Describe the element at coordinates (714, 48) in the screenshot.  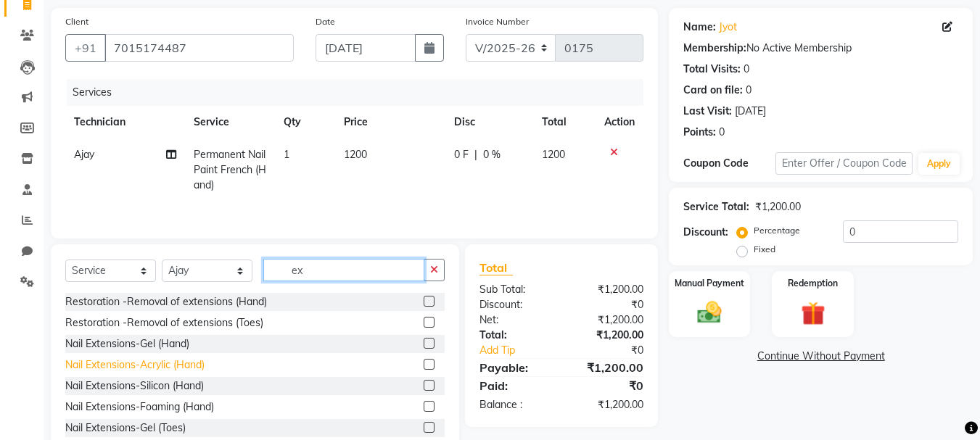
I see `div: Membership:` at that location.